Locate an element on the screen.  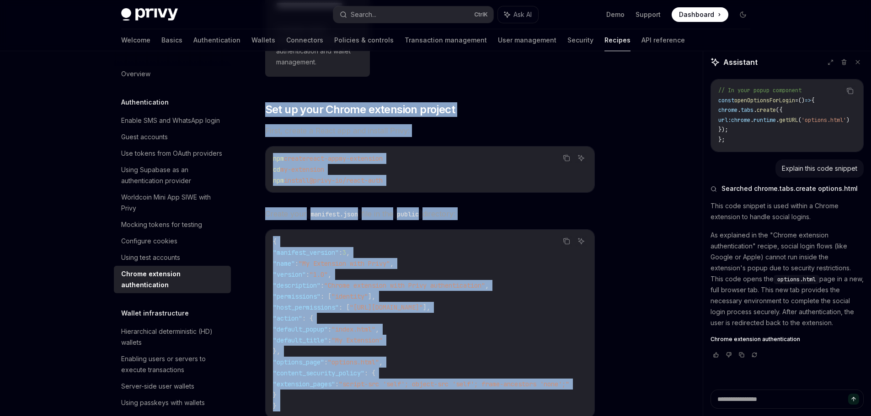
a: Mocking tokens for testing is located at coordinates (172, 225).